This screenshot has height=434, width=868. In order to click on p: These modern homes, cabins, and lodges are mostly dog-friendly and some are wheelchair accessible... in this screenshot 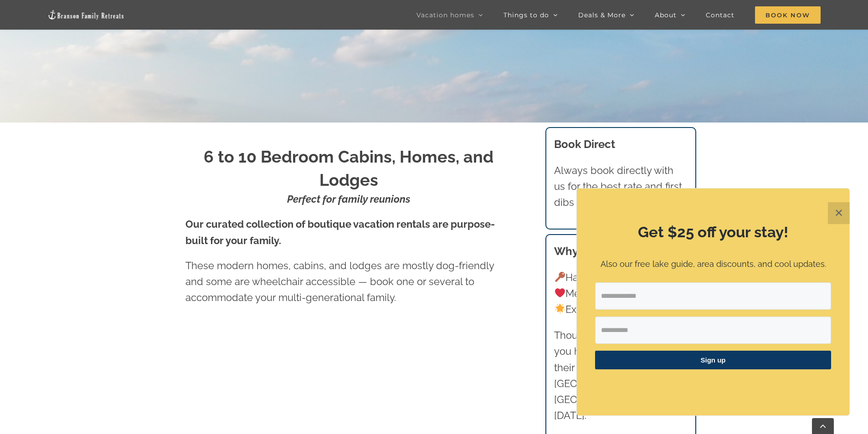, I will do `click(348, 282)`.